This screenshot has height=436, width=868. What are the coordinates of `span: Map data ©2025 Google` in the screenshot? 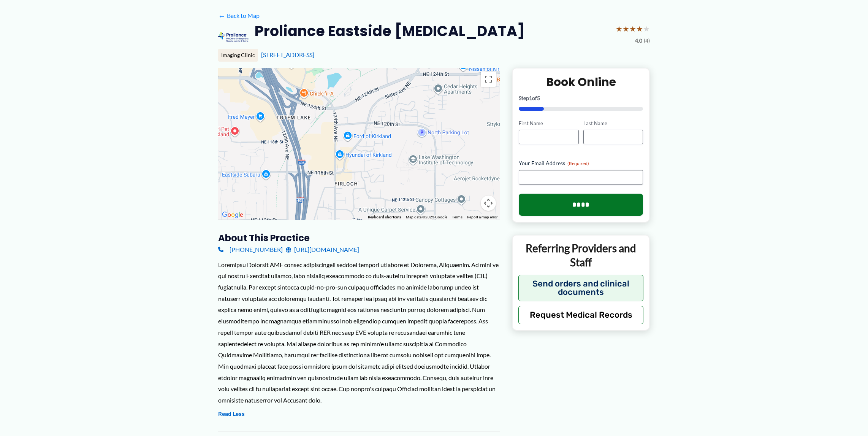 It's located at (427, 217).